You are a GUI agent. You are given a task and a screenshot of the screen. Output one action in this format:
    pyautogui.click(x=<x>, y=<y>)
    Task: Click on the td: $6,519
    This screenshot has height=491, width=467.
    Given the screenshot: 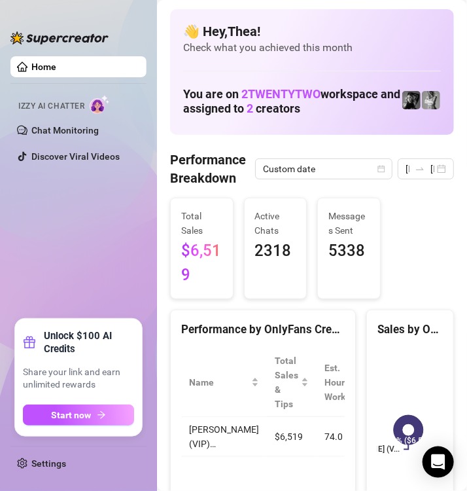 What is the action you would take?
    pyautogui.click(x=292, y=436)
    